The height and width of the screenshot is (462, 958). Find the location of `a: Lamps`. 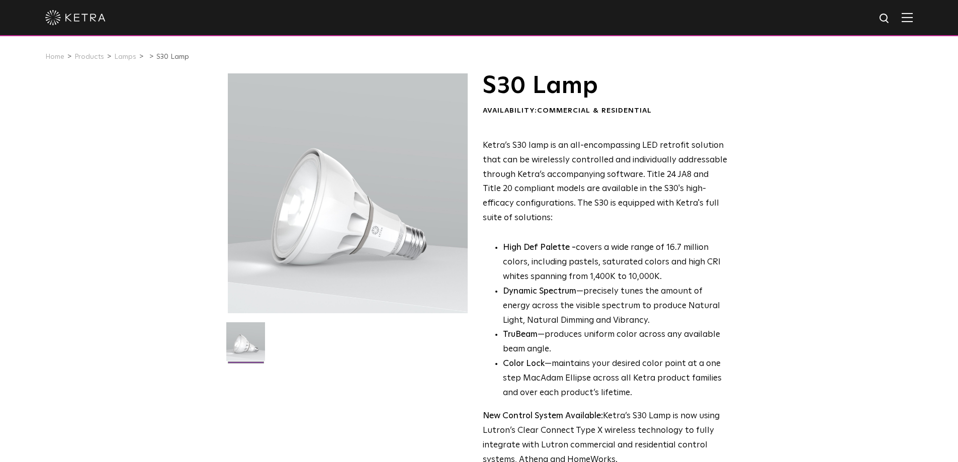

a: Lamps is located at coordinates (125, 57).